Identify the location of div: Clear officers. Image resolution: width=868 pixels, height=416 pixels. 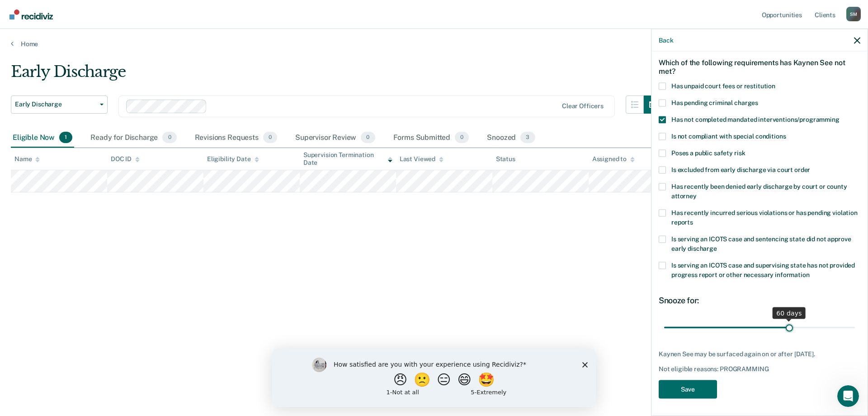
(583, 106).